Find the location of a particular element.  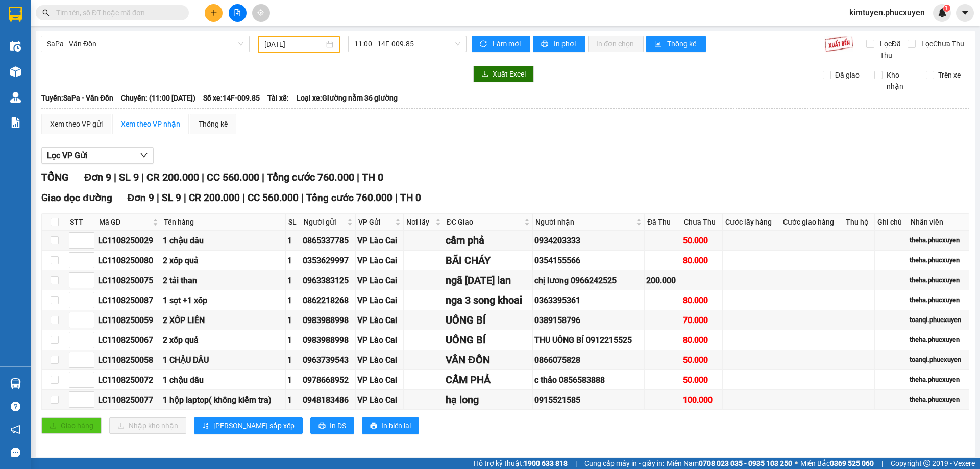

span: sort-ascending is located at coordinates (205, 426).